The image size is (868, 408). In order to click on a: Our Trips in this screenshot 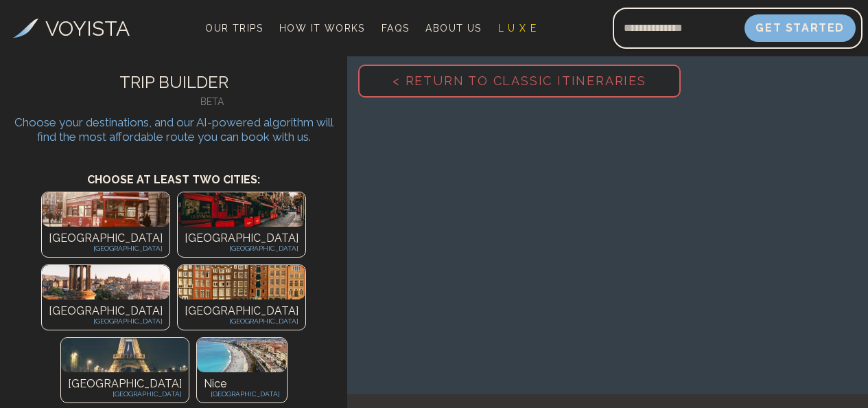, I will do `click(234, 28)`.